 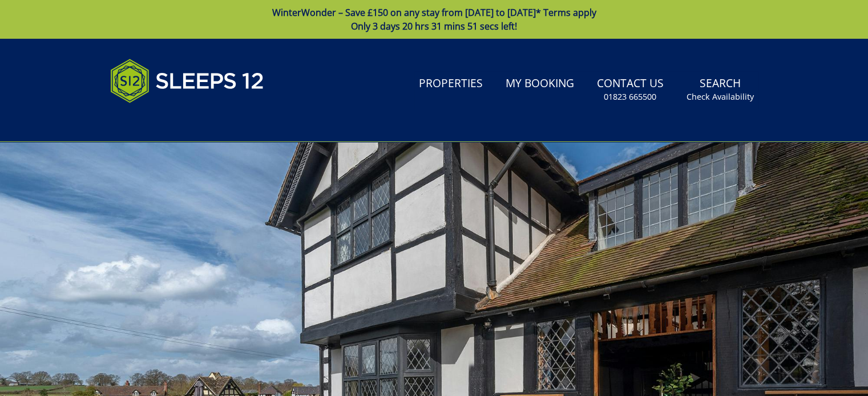 What do you see at coordinates (540, 84) in the screenshot?
I see `a: My Booking` at bounding box center [540, 84].